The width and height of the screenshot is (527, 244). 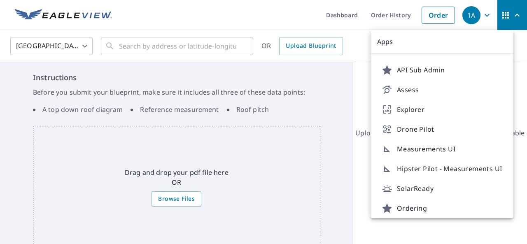 I want to click on a: Upload Blueprint, so click(x=311, y=46).